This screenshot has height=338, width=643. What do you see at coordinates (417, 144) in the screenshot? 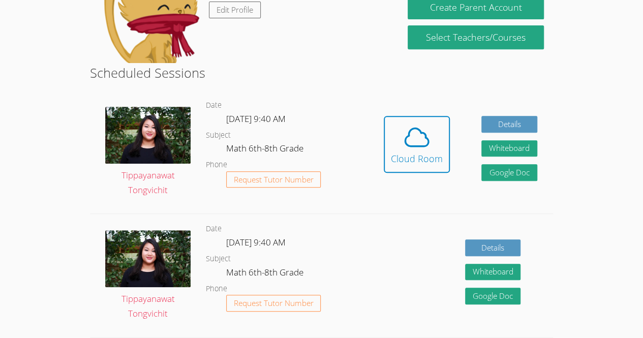
I see `button: Cloud Room` at bounding box center [417, 144].